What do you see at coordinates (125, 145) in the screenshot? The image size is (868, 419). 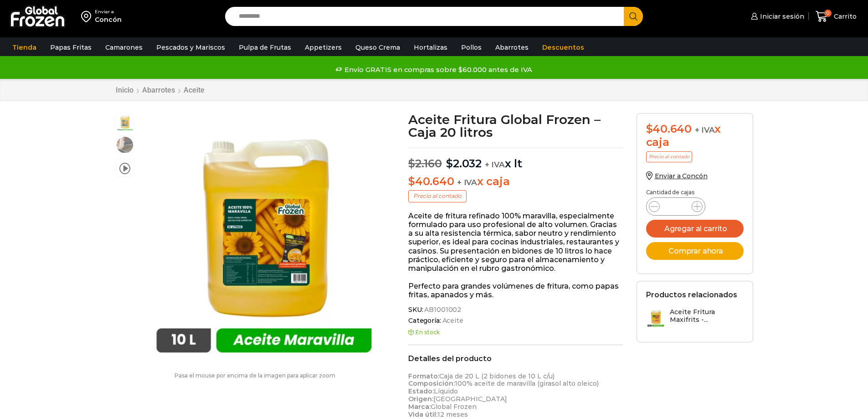 I see `span: aceite para freir` at bounding box center [125, 145].